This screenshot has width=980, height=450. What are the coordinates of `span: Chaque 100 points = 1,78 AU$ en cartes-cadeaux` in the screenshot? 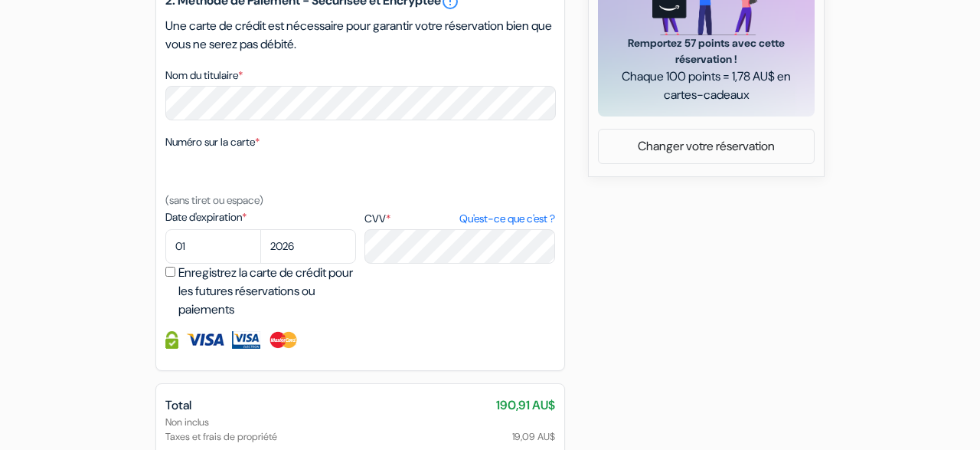 It's located at (706, 86).